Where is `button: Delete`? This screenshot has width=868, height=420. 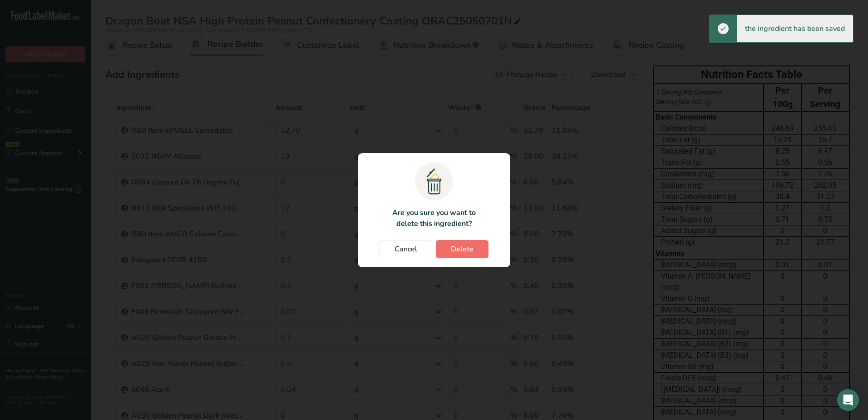
button: Delete is located at coordinates (462, 249).